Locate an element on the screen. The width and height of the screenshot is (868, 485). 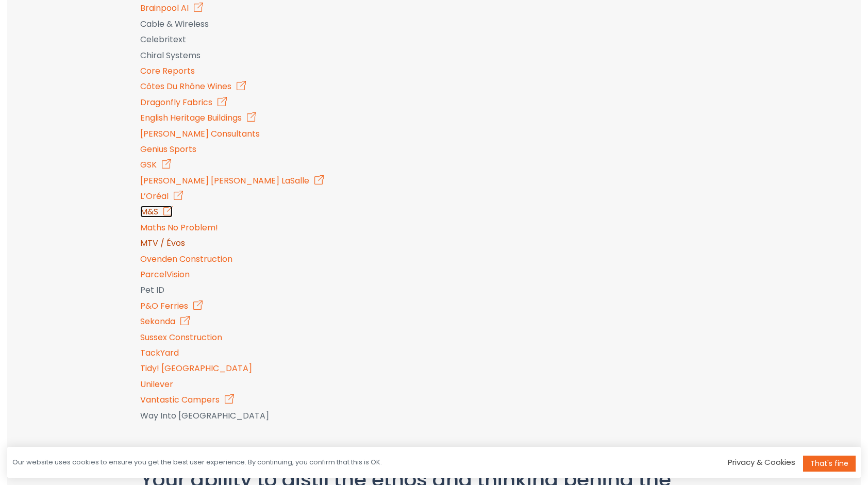
a: M&S is located at coordinates (156, 212).